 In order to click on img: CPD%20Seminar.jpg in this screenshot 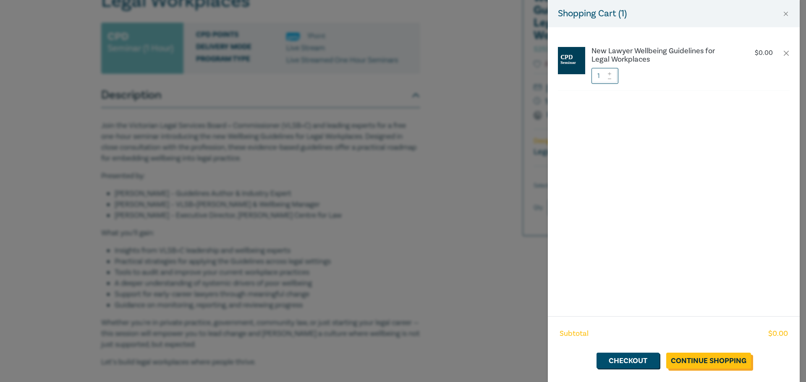, I will do `click(571, 60)`.